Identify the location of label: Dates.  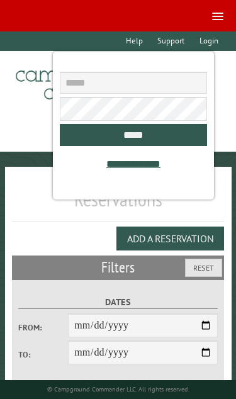
(118, 302).